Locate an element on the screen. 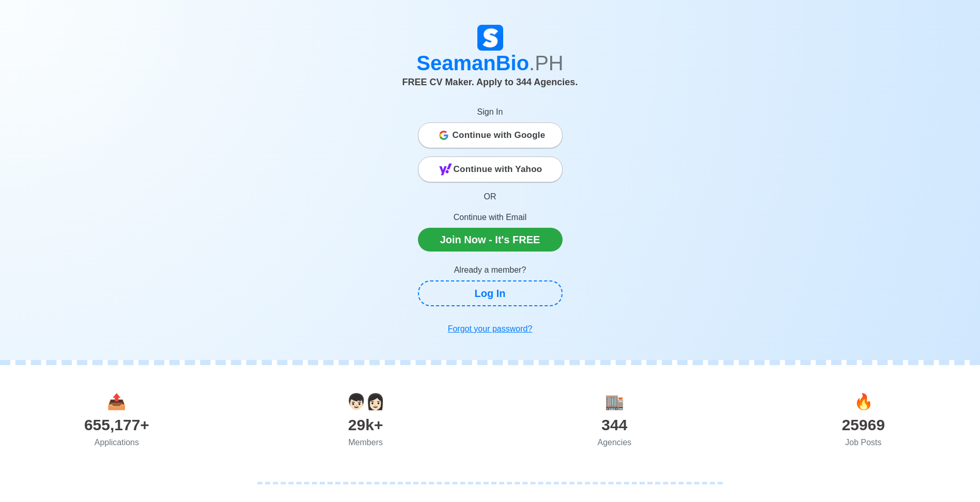 Image resolution: width=980 pixels, height=502 pixels. span: Continue with Google is located at coordinates (499, 135).